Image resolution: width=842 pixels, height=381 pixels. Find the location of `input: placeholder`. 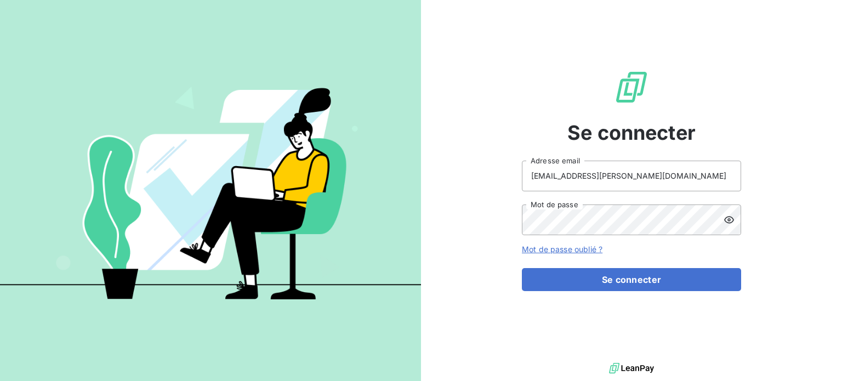

input: placeholder is located at coordinates (632, 176).